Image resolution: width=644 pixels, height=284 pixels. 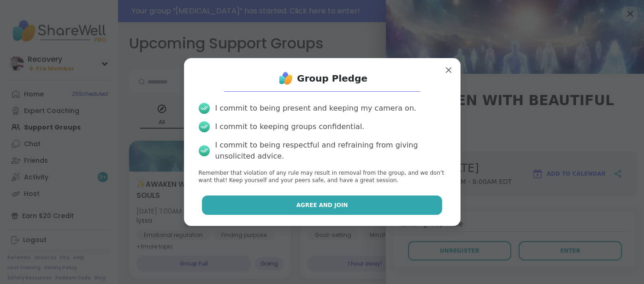 I want to click on span: Agree and Join, so click(x=323, y=205).